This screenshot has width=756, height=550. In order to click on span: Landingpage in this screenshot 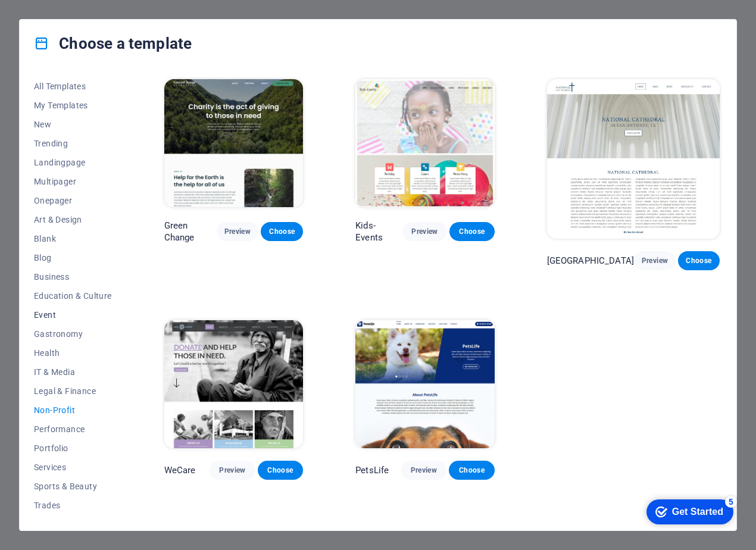, I will do `click(73, 163)`.